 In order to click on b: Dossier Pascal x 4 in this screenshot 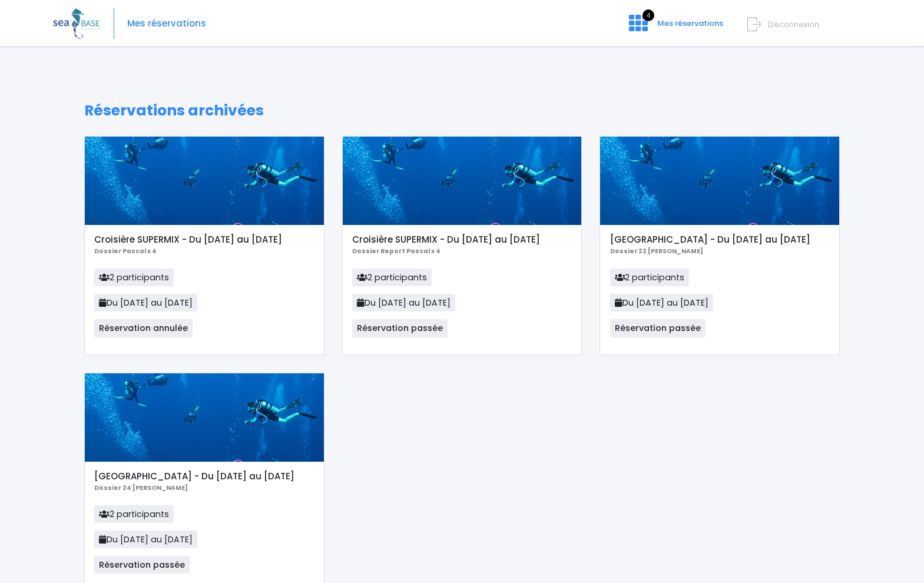, I will do `click(126, 251)`.